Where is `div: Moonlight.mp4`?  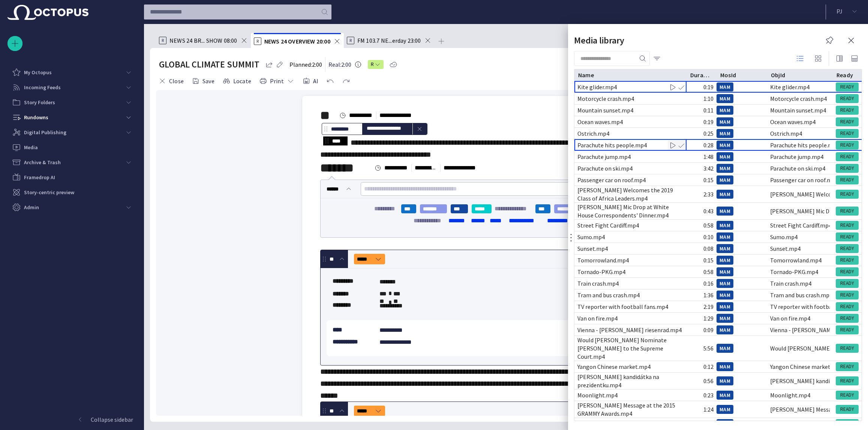
div: Moonlight.mp4 is located at coordinates (597, 395).